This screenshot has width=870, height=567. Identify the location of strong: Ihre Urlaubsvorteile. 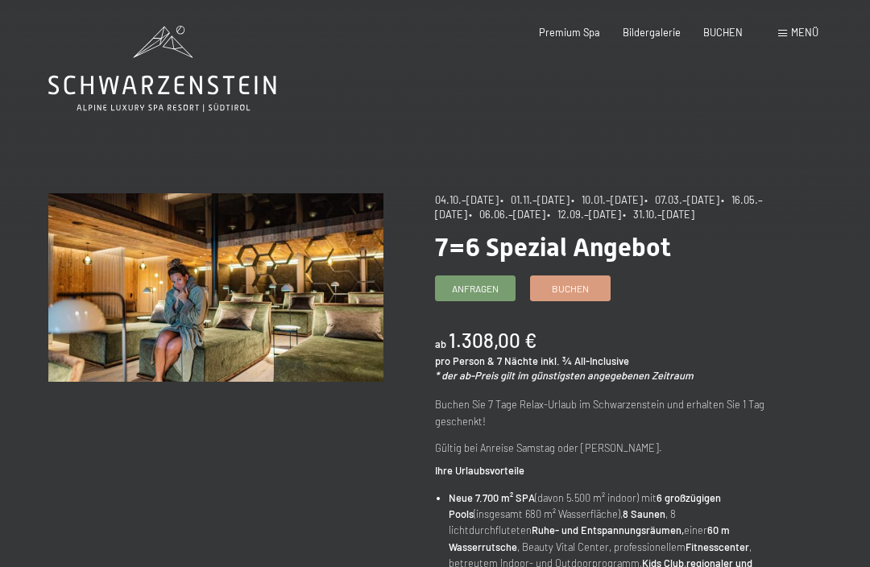
(479, 470).